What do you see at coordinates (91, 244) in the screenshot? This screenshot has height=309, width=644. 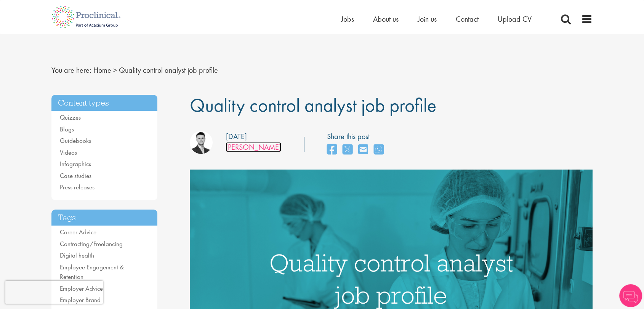 I see `a: Contracting/Freelancing` at bounding box center [91, 244].